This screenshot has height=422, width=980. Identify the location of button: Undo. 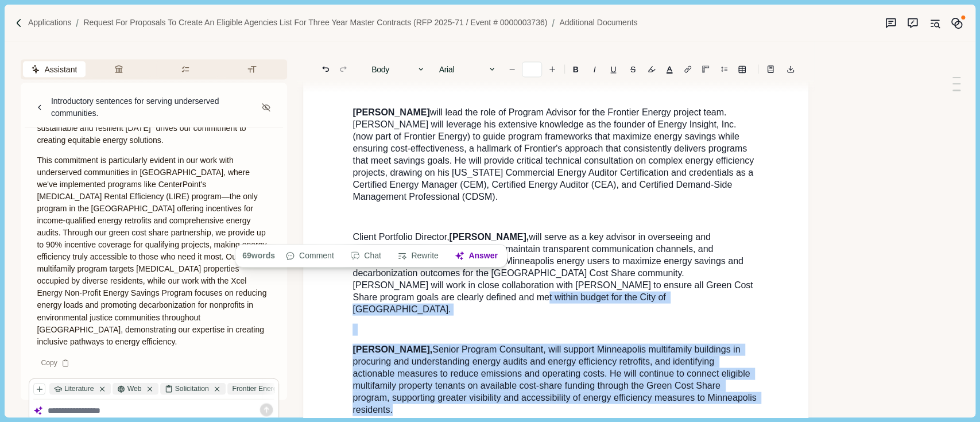
(326, 70).